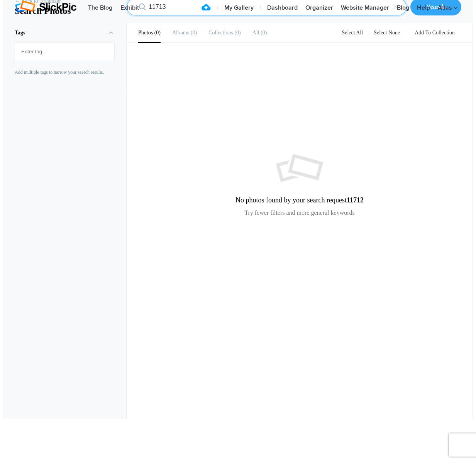 The height and width of the screenshot is (462, 476). Describe the element at coordinates (356, 200) in the screenshot. I see `b: 11712` at that location.